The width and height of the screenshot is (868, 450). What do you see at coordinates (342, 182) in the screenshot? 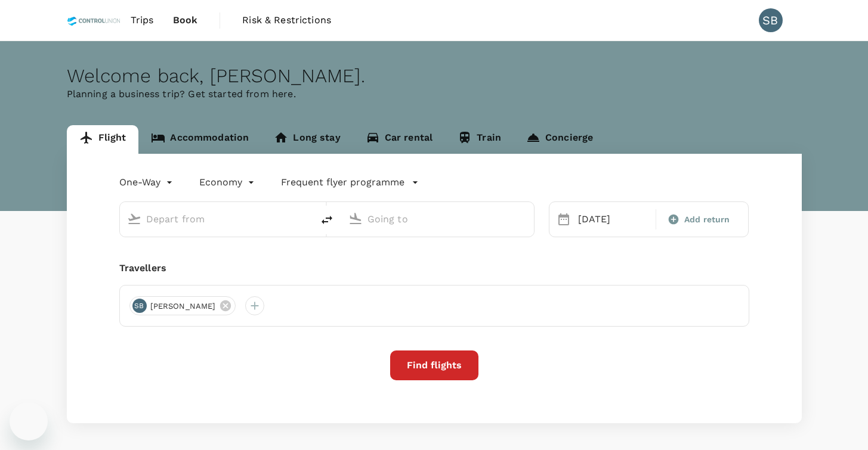
I see `p: Frequent flyer programme` at bounding box center [342, 182].